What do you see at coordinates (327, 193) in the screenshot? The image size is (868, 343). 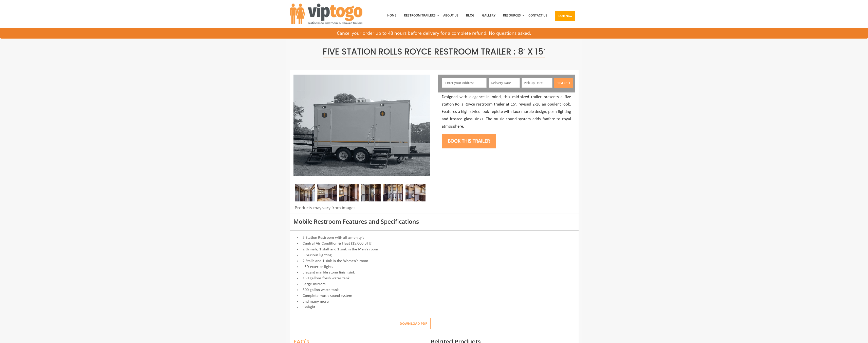 I see `img: Restroom trailer rental` at bounding box center [327, 193].